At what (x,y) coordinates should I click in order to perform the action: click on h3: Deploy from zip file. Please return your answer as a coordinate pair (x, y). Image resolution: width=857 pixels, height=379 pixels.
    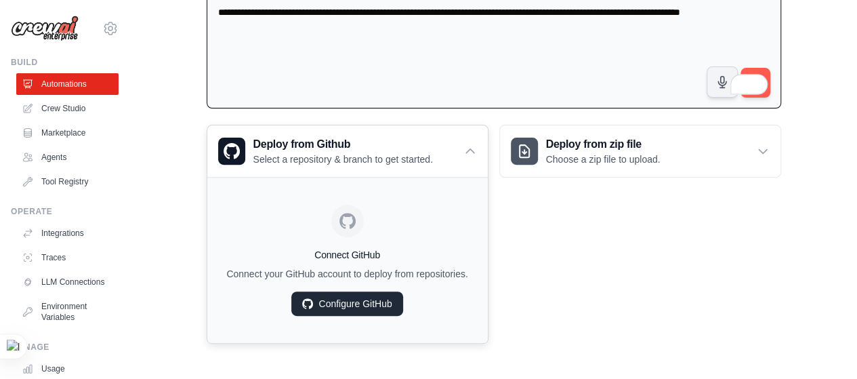
    Looking at the image, I should click on (603, 144).